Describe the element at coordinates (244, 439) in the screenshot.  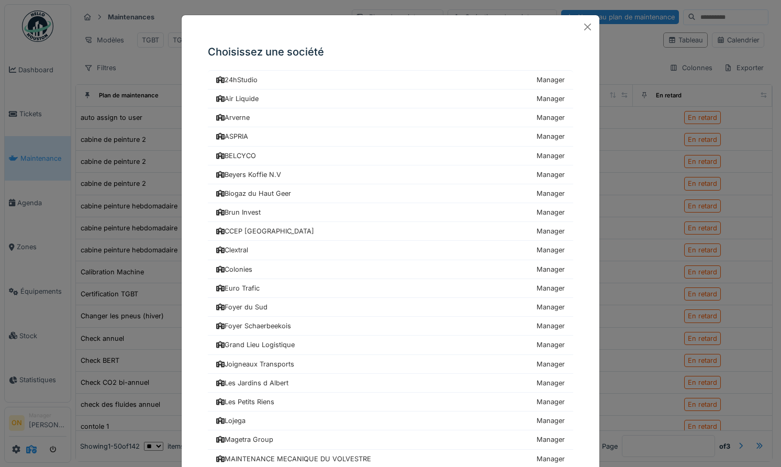
I see `div: Magetra Group` at that location.